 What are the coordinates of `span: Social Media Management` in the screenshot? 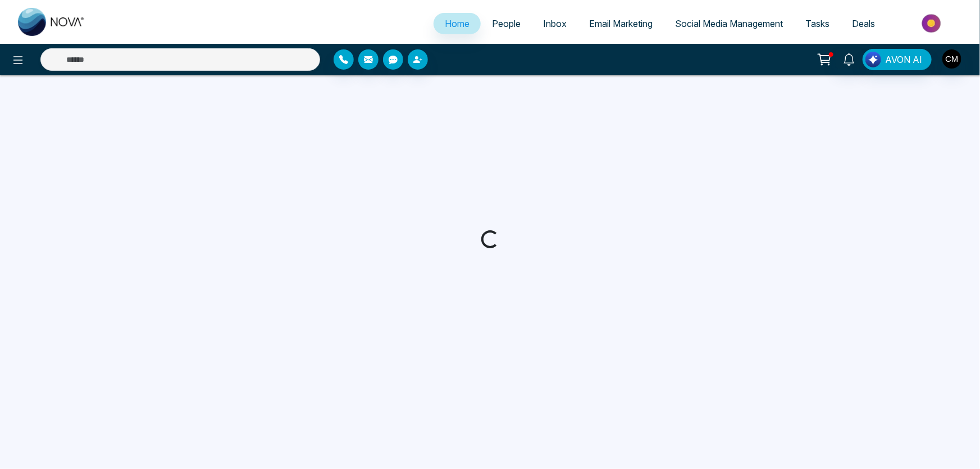 It's located at (729, 24).